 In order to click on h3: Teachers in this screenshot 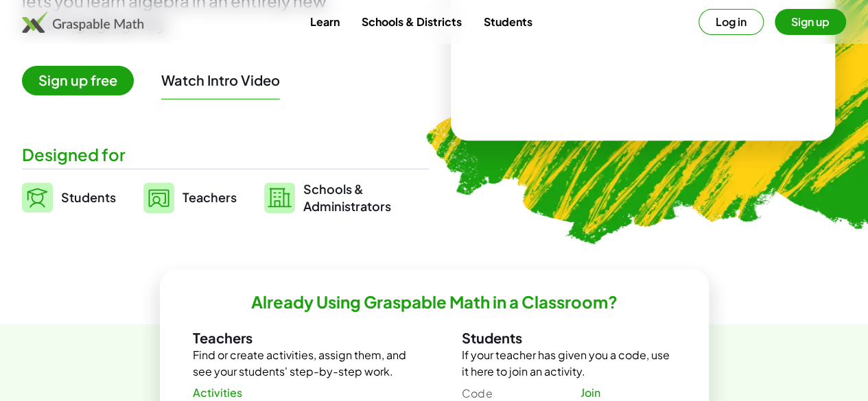, I will do `click(300, 338)`.